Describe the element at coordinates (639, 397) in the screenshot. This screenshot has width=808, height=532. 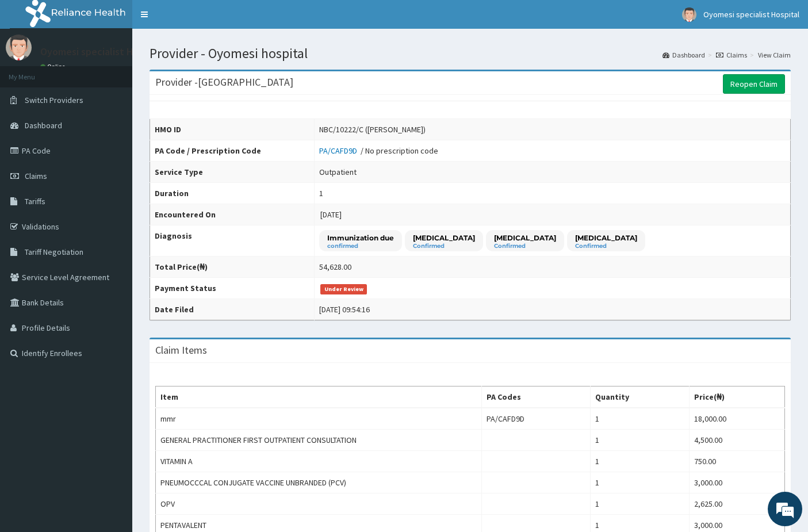
I see `th: Quantity` at that location.